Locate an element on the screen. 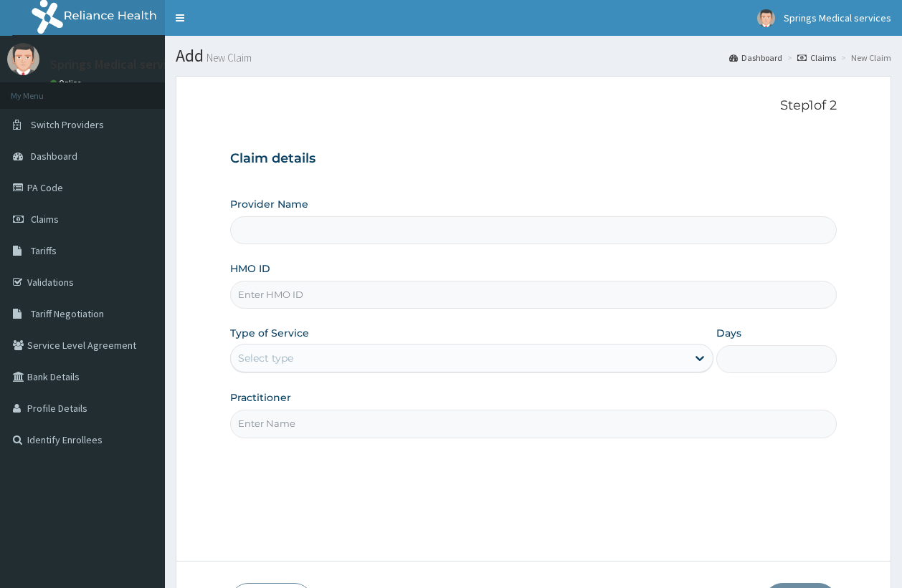 Image resolution: width=902 pixels, height=588 pixels. p: Step 1 of 2 is located at coordinates (534, 106).